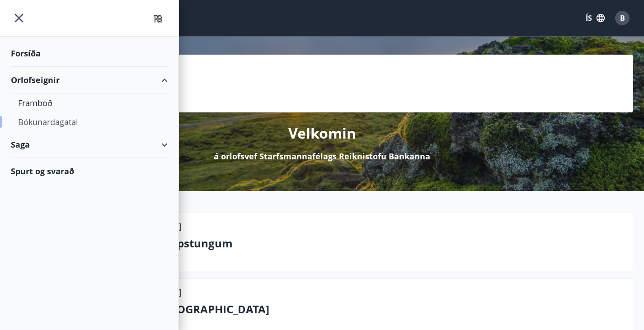  Describe the element at coordinates (322, 133) in the screenshot. I see `p: Velkomin` at that location.